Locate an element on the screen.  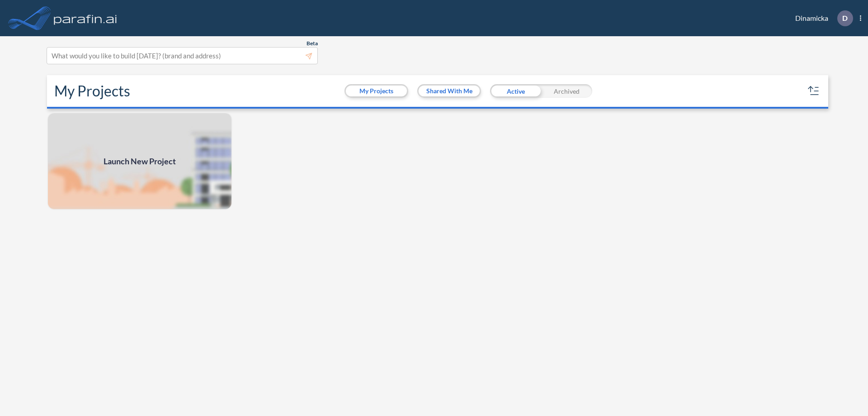
span: Beta is located at coordinates (312, 43).